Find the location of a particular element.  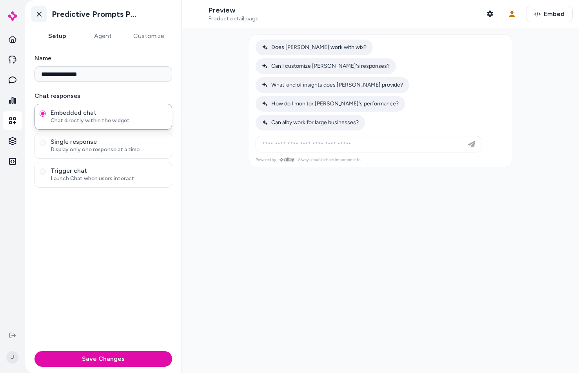

h1: Predictive Prompts PDP is located at coordinates (96, 14).